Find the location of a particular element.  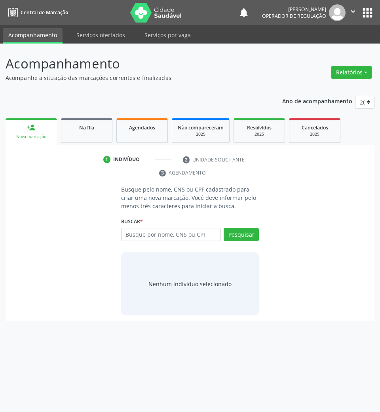

span: Não compareceram is located at coordinates (201, 127).